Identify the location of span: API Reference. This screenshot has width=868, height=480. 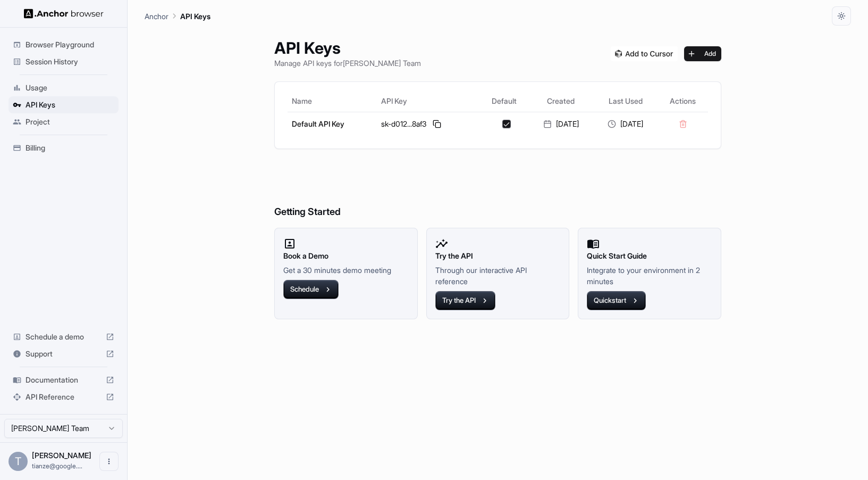
(64, 397).